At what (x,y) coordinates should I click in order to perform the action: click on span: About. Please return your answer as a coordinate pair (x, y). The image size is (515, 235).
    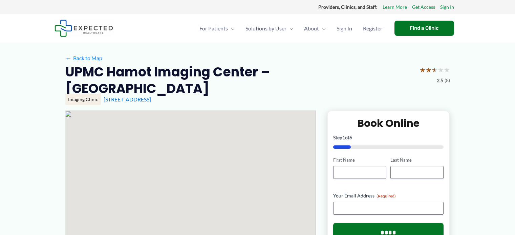
    Looking at the image, I should click on (312, 28).